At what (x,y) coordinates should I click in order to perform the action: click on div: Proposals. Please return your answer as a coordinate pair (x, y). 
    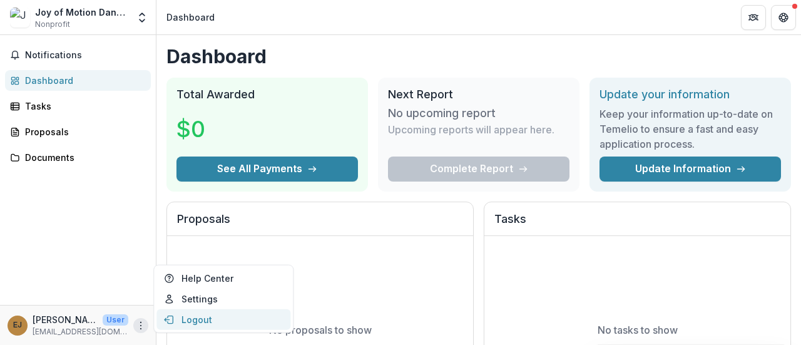
    Looking at the image, I should click on (83, 131).